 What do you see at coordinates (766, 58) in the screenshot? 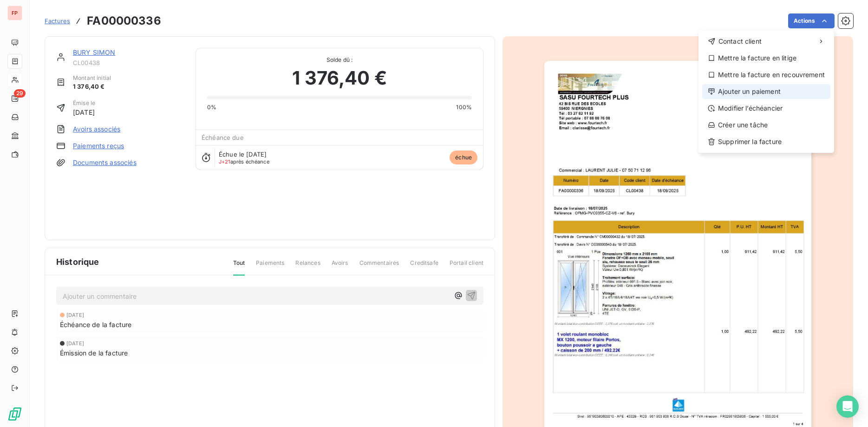
I see `div: Mettre la facture en litige` at bounding box center [766, 58].